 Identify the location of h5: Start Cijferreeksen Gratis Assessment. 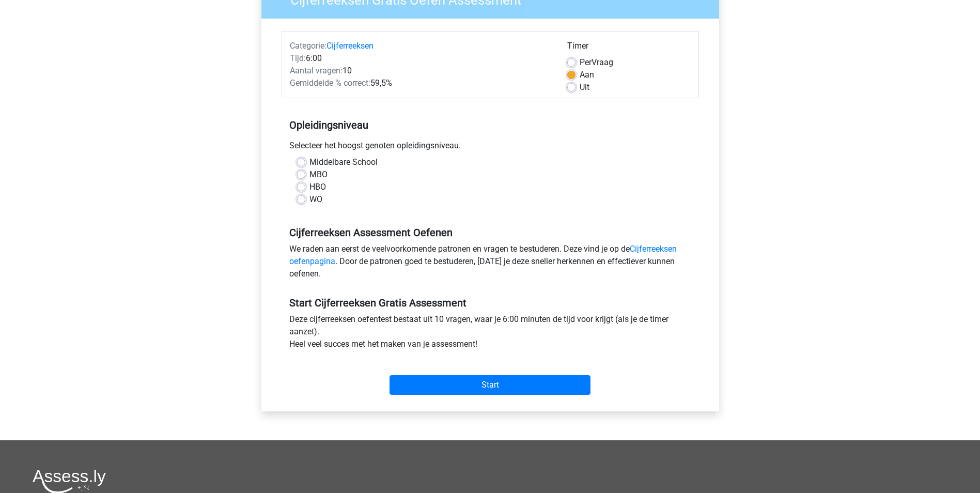
(490, 303).